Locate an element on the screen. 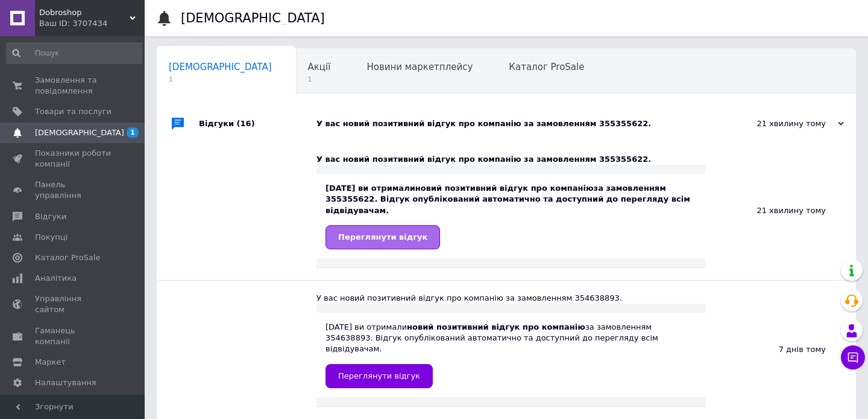 This screenshot has height=419, width=868. div: Ваш ID: 3707434 is located at coordinates (91, 23).